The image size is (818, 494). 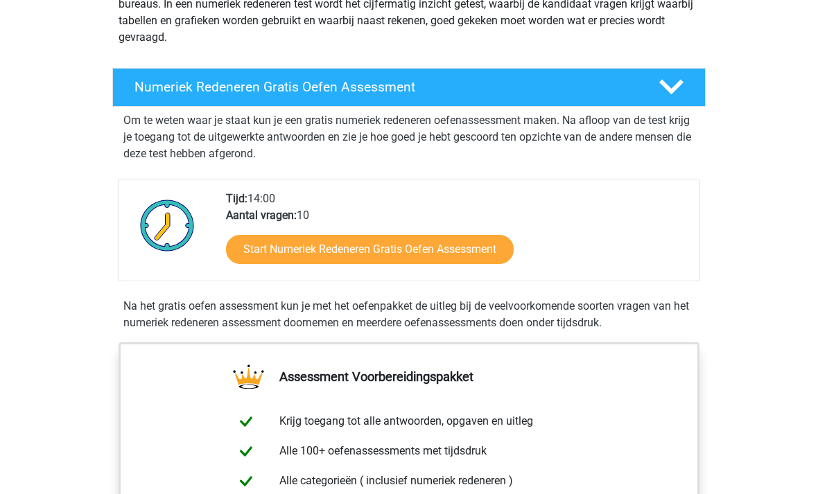 I want to click on p: Om te weten waar je staat kun je een gratis numeriek redeneren oefenassessment maken. Na afloop v..., so click(x=409, y=137).